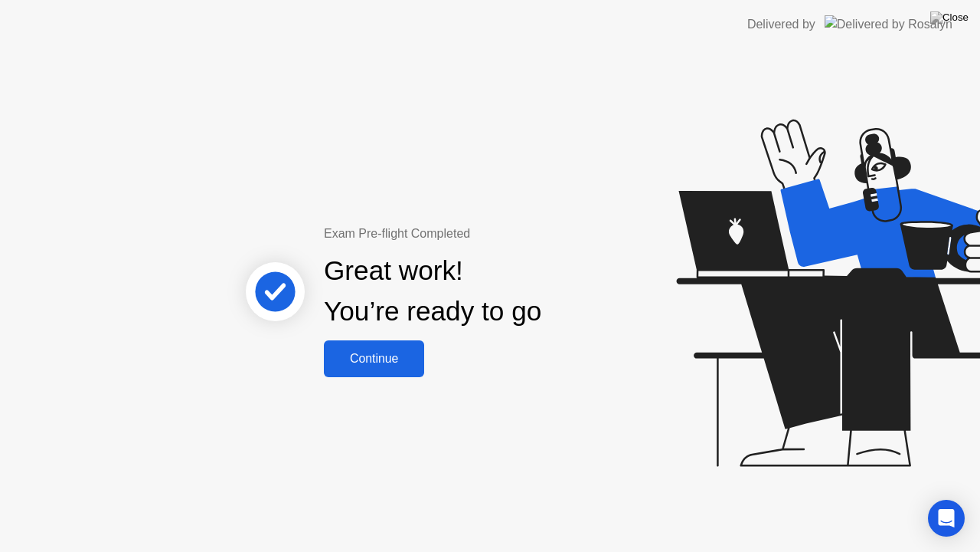  I want to click on div: Exam Pre-flight Completed, so click(482, 233).